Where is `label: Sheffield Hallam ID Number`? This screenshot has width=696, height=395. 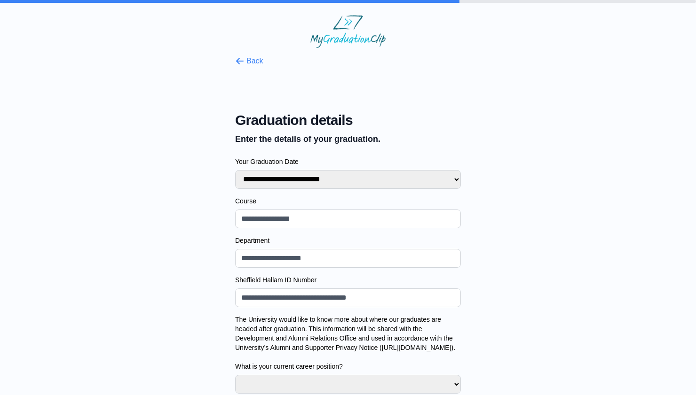 label: Sheffield Hallam ID Number is located at coordinates (348, 280).